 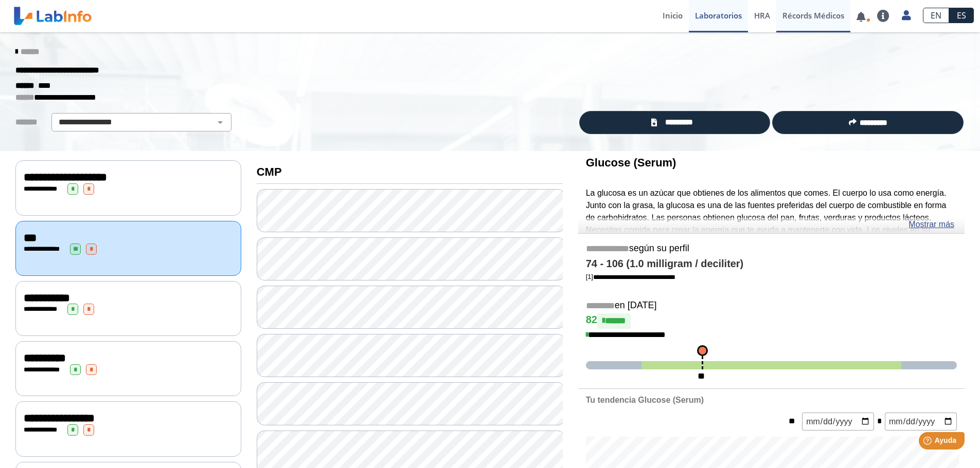 What do you see at coordinates (771, 264) in the screenshot?
I see `h4: 74 - 106 (1.0 milligram / deciliter)` at bounding box center [771, 264].